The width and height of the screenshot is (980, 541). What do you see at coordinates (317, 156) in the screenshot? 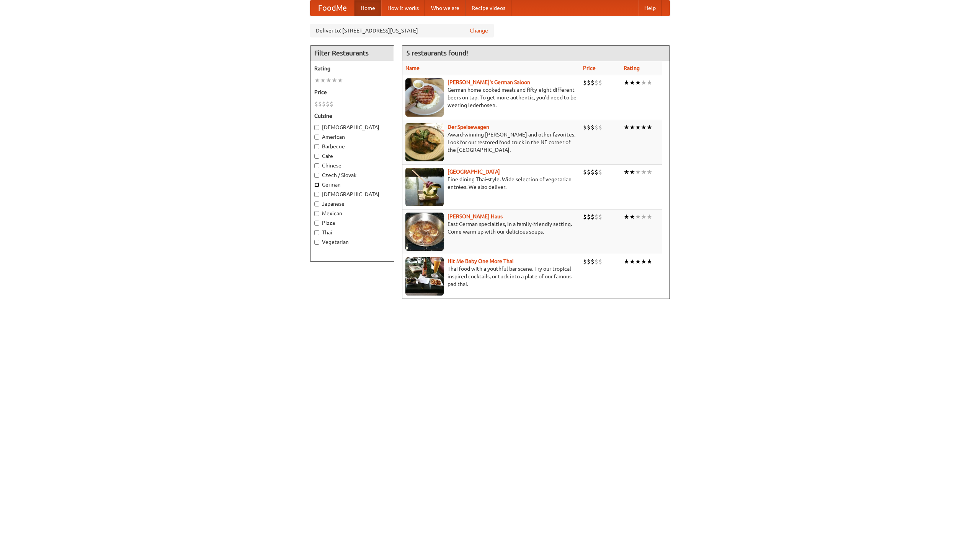
I see `input: Cafe` at bounding box center [317, 156].